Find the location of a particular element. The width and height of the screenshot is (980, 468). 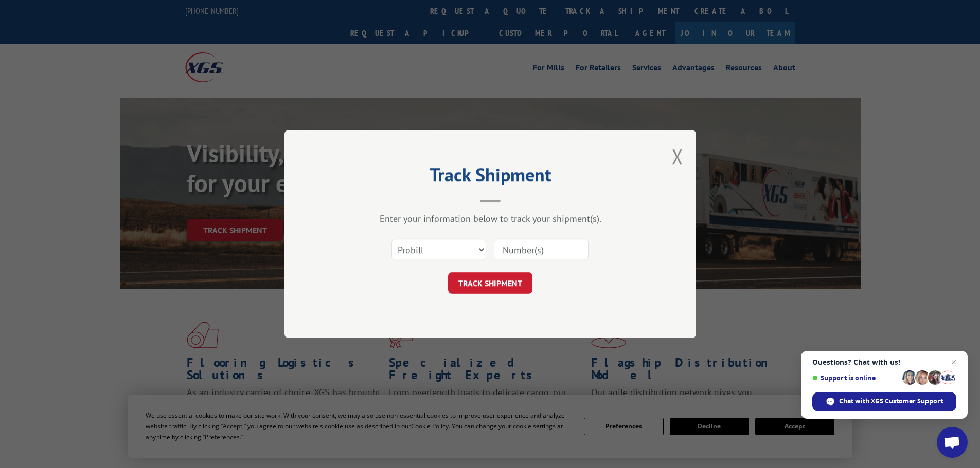

span: Support is online is located at coordinates (856, 378).